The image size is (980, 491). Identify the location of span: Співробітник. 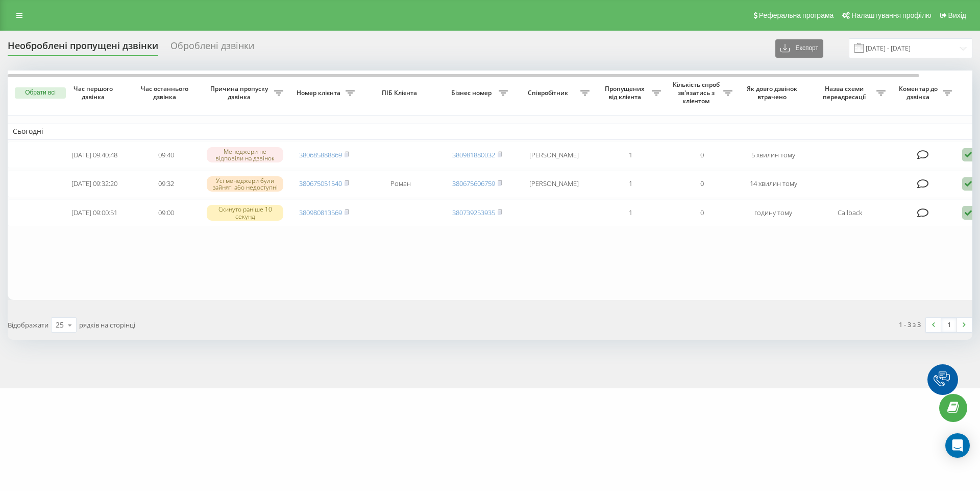
(549, 93).